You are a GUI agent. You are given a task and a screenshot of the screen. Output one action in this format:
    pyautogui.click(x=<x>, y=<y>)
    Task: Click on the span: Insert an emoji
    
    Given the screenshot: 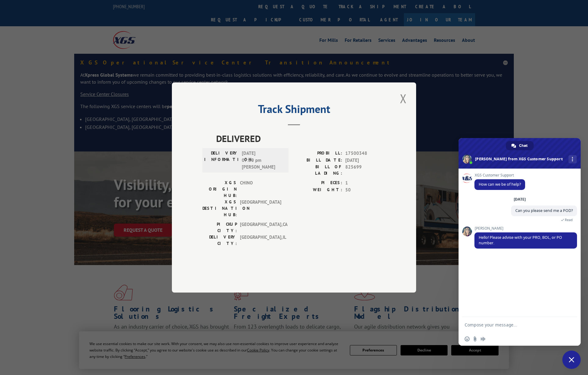 What is the action you would take?
    pyautogui.click(x=467, y=339)
    